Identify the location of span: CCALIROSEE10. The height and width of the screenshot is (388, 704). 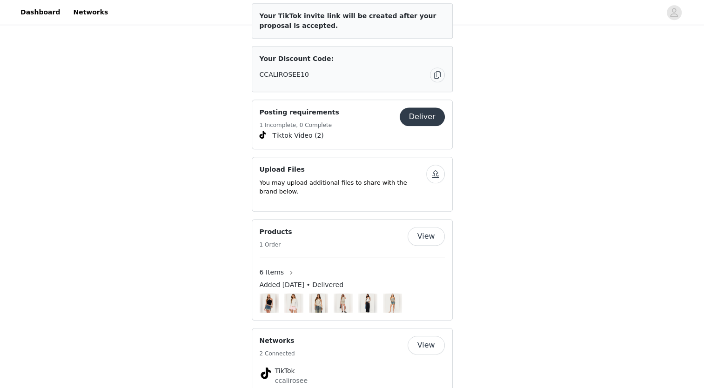
(284, 74).